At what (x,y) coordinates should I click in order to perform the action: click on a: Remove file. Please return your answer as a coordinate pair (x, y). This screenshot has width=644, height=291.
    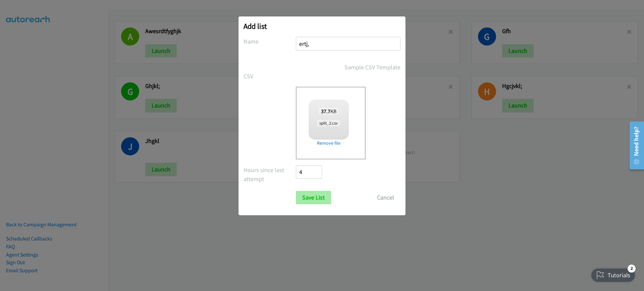
    Looking at the image, I should click on (329, 143).